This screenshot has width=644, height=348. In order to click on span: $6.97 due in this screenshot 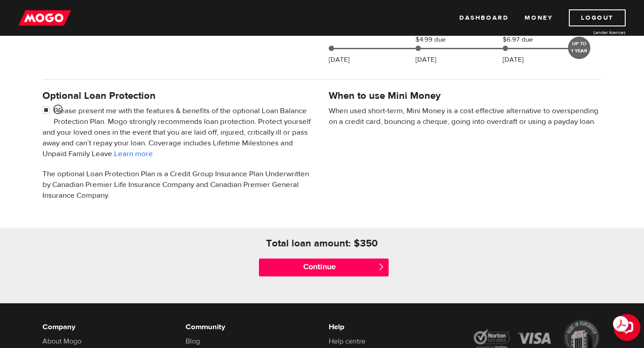, I will do `click(525, 40)`.